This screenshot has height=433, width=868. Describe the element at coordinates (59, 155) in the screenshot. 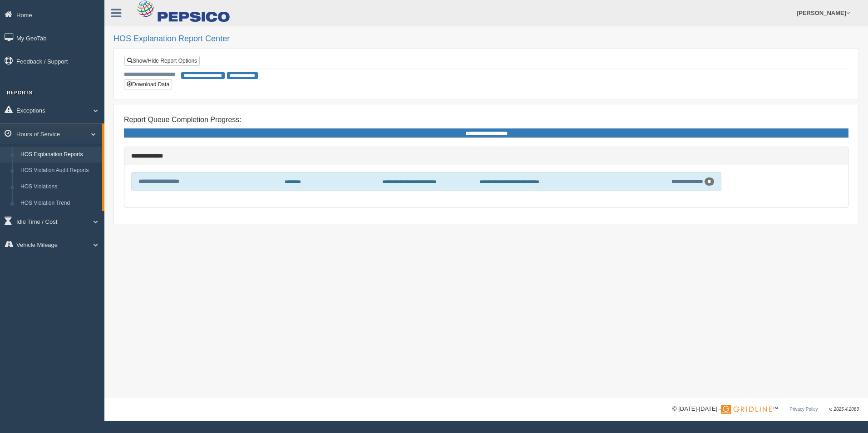

I see `a: HOS Explanation Reports` at that location.